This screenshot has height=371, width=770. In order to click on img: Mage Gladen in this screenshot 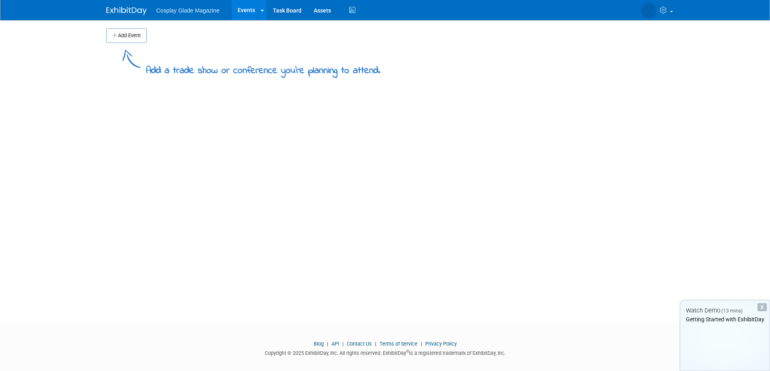, I will do `click(649, 11)`.